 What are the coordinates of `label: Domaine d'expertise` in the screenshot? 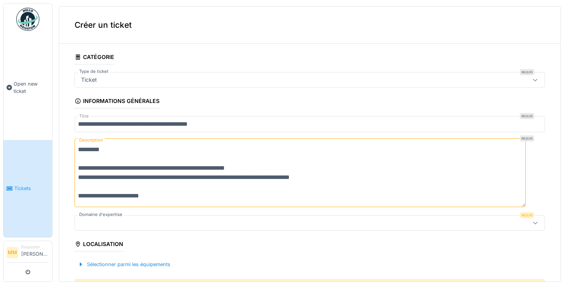 It's located at (101, 215).